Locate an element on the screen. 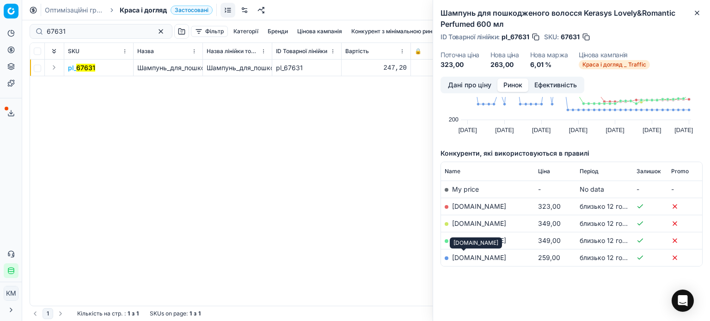  dd: 6,01 % is located at coordinates (549, 65).